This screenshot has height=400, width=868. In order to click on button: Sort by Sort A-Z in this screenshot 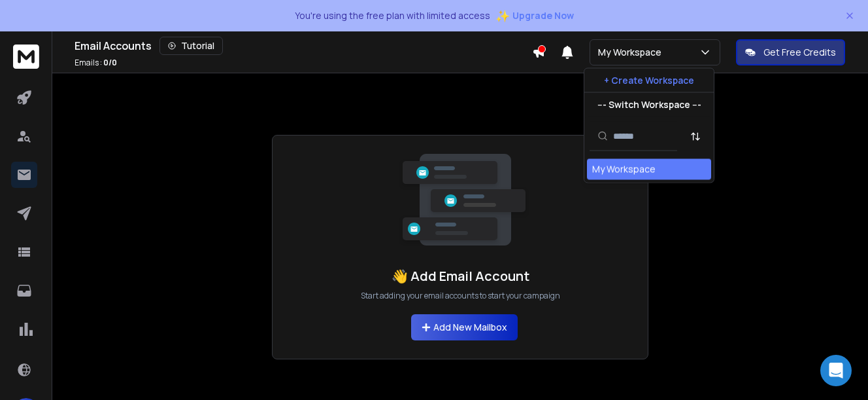, I will do `click(696, 136)`.